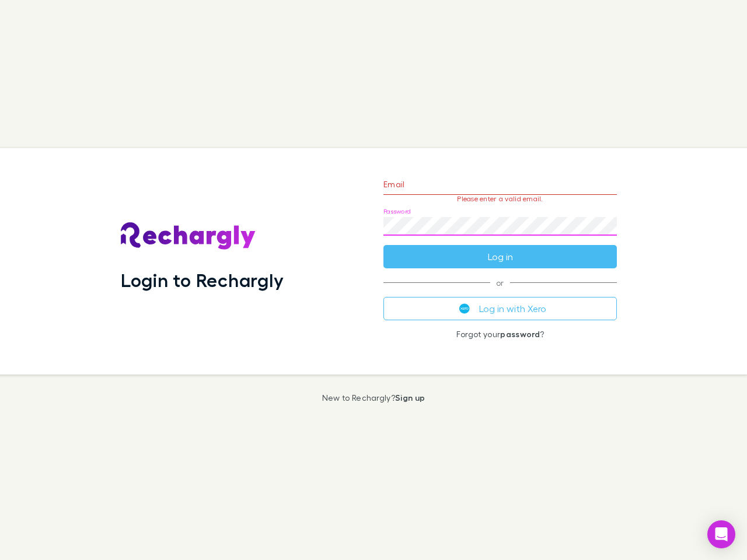  Describe the element at coordinates (374, 398) in the screenshot. I see `p: New to Rechargly?` at that location.